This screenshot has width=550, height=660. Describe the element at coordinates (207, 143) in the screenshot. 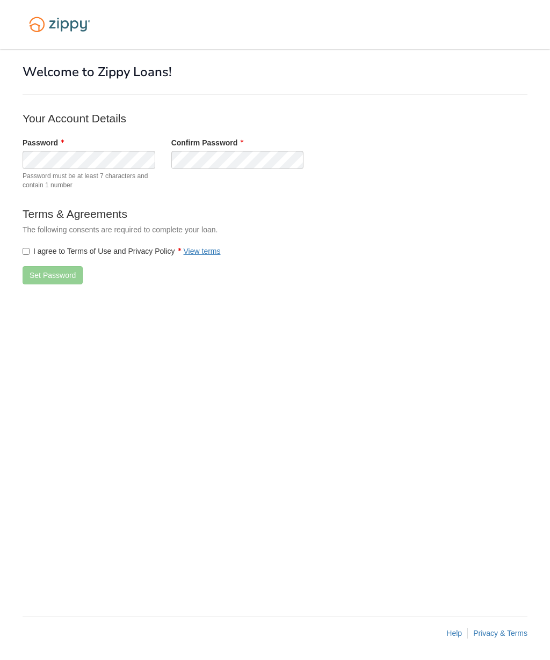

I see `label: Confirm Password` at that location.